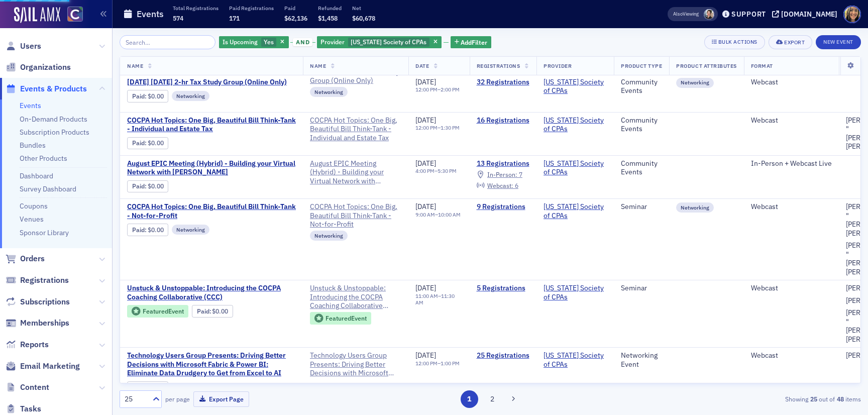 Image resolution: width=868 pixels, height=415 pixels. What do you see at coordinates (44, 281) in the screenshot?
I see `span: Registrations` at bounding box center [44, 281].